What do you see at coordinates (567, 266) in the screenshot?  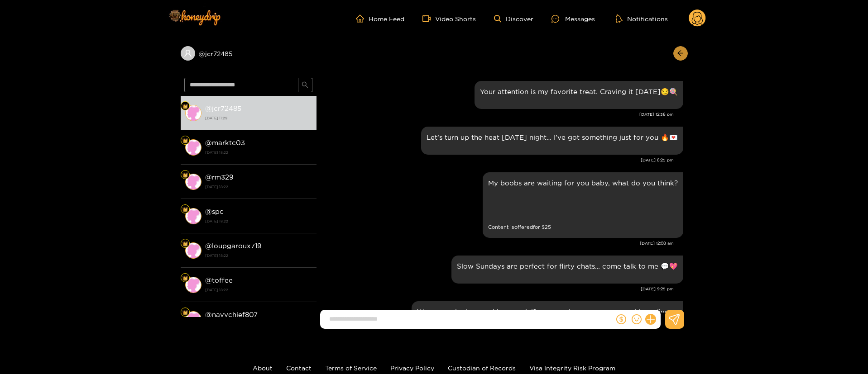 I see `p: Slow Sundays are perfect for flirty chats… come talk to me 💬💖` at bounding box center [567, 266].